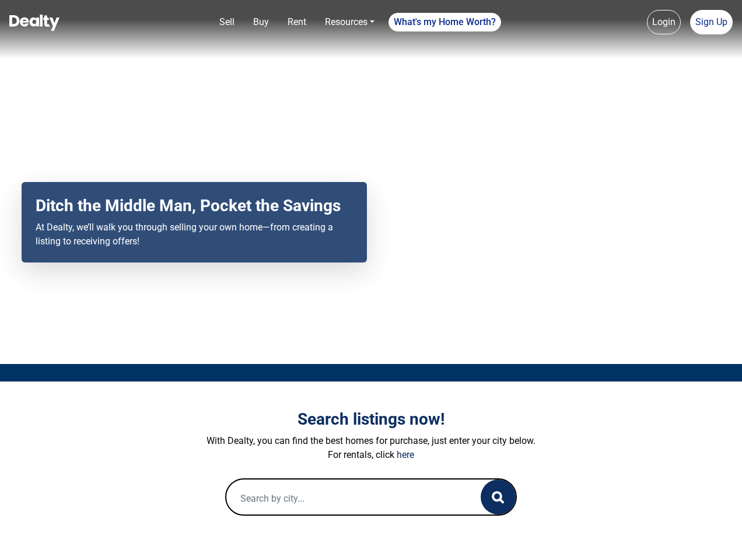  Describe the element at coordinates (350, 22) in the screenshot. I see `a: Resources` at that location.